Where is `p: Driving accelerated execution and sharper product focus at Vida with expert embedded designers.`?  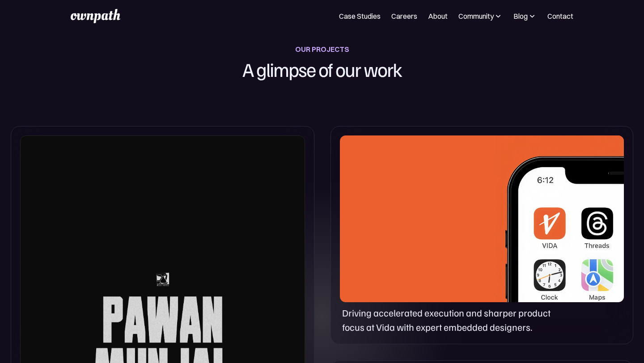 p: Driving accelerated execution and sharper product focus at Vida with expert embedded designers. is located at coordinates (452, 320).